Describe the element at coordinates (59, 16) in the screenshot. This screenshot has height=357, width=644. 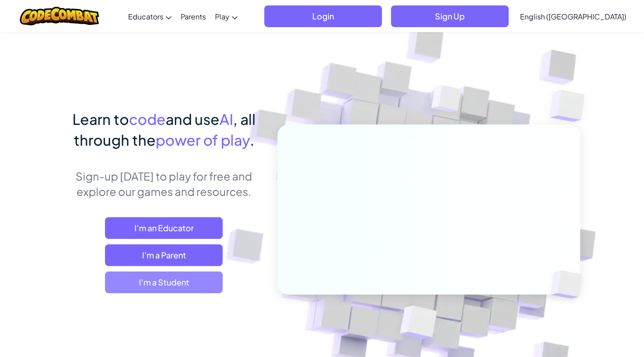
I see `img: CodeCombat logo` at that location.